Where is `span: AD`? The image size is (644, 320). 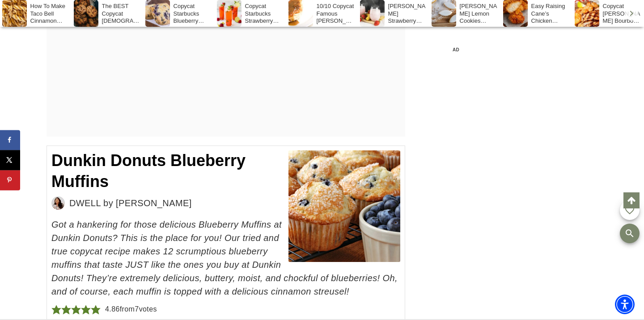
span: AD is located at coordinates (456, 49).